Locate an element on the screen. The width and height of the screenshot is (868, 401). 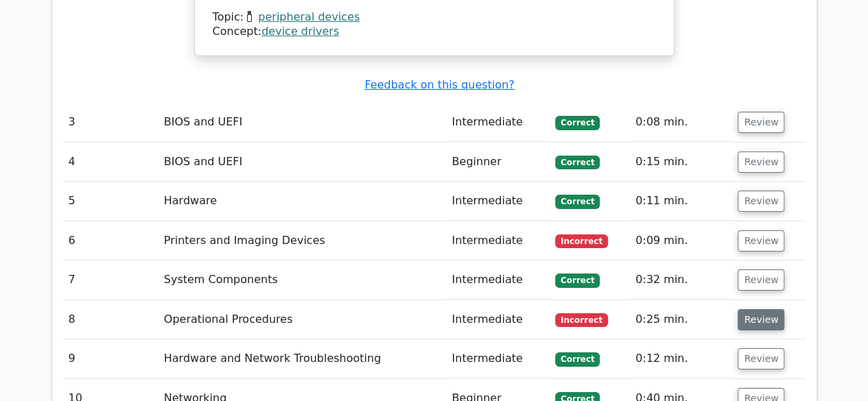
td: System Components is located at coordinates (303, 280).